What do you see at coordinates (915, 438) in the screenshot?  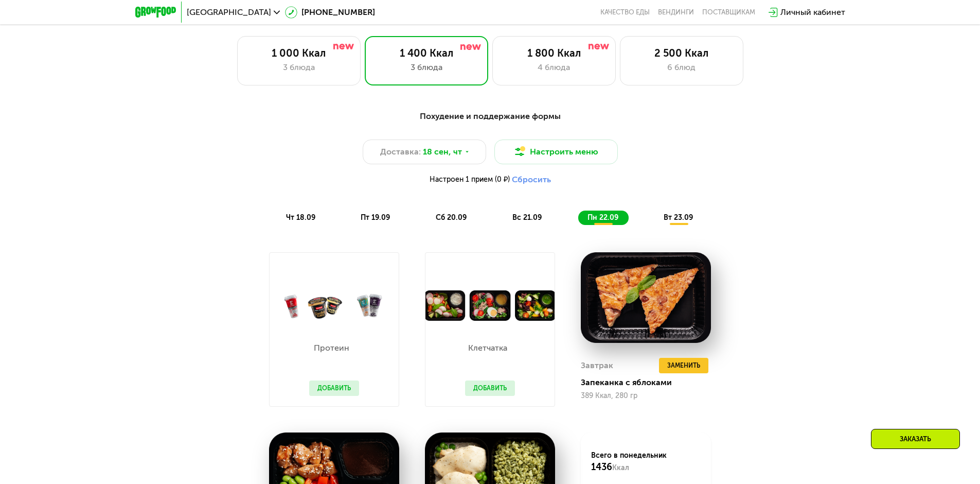 I see `div: Заказать` at bounding box center [915, 438].